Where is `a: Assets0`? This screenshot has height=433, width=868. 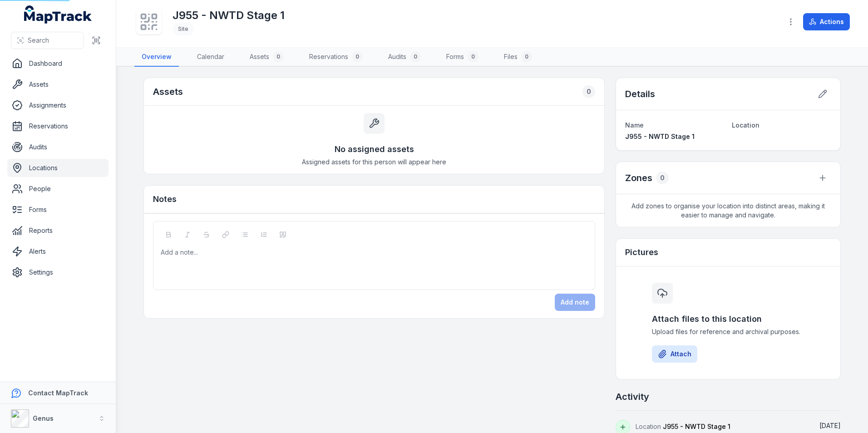 a: Assets0 is located at coordinates (267, 58).